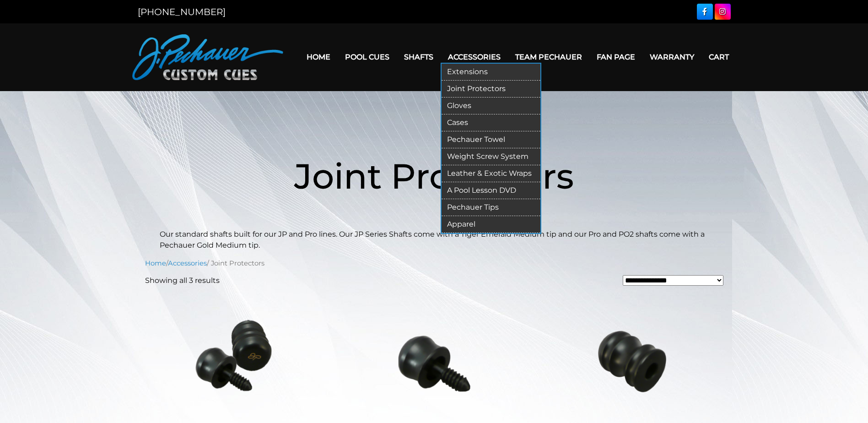  What do you see at coordinates (491, 157) in the screenshot?
I see `a: Weight Screw System` at bounding box center [491, 157].